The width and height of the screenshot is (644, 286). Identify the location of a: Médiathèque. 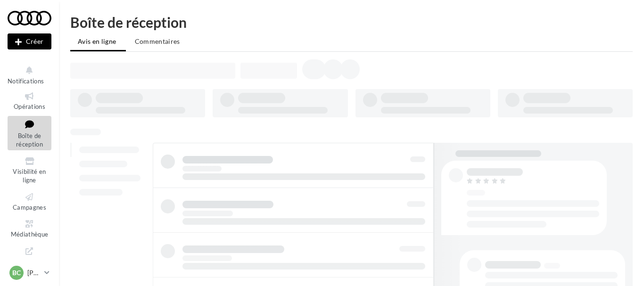
(29, 228).